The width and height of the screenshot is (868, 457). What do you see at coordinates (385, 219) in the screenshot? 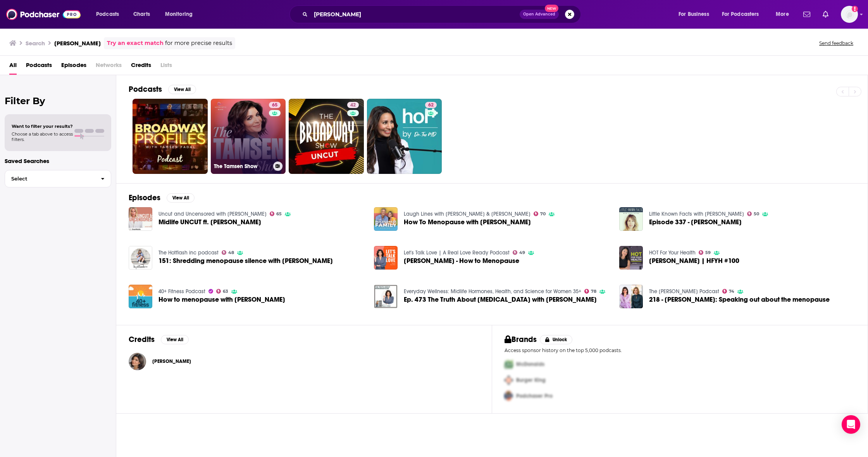
I see `img: How To Menopause with Tamsen Fadal` at bounding box center [385, 219].